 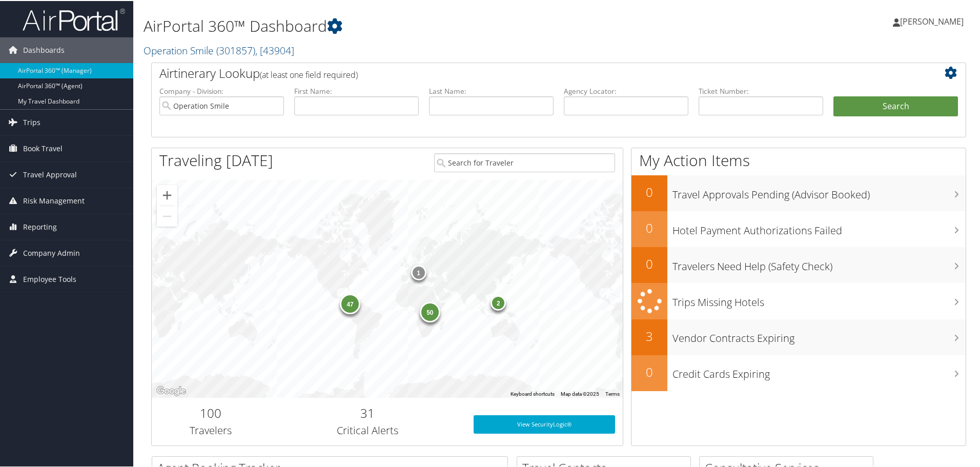 What do you see at coordinates (799, 300) in the screenshot?
I see `a: Trips Missing Hotels` at bounding box center [799, 300].